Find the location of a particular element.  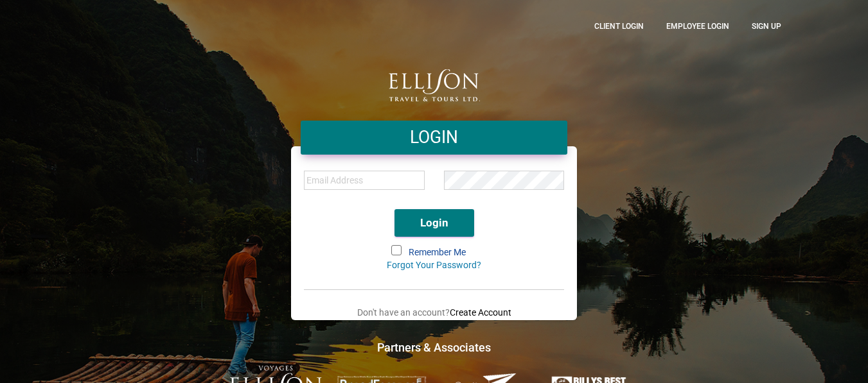

h4: LOGIN is located at coordinates (434, 138).